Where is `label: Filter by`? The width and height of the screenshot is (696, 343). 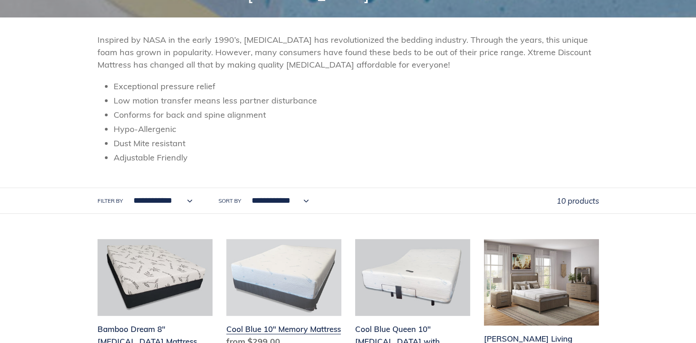 label: Filter by is located at coordinates (110, 201).